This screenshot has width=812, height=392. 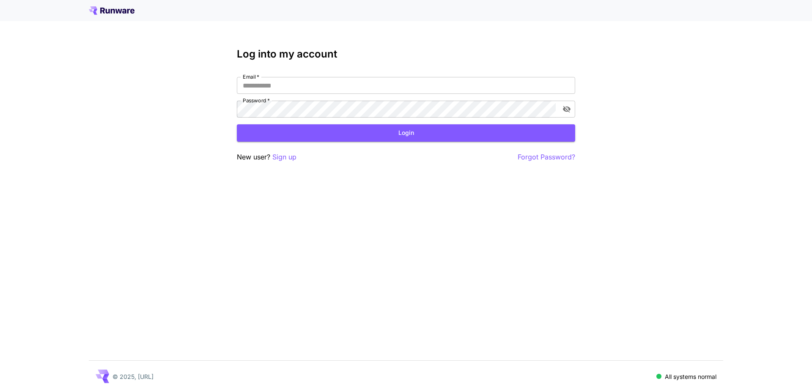 What do you see at coordinates (546, 157) in the screenshot?
I see `p: Forgot Password?` at bounding box center [546, 157].